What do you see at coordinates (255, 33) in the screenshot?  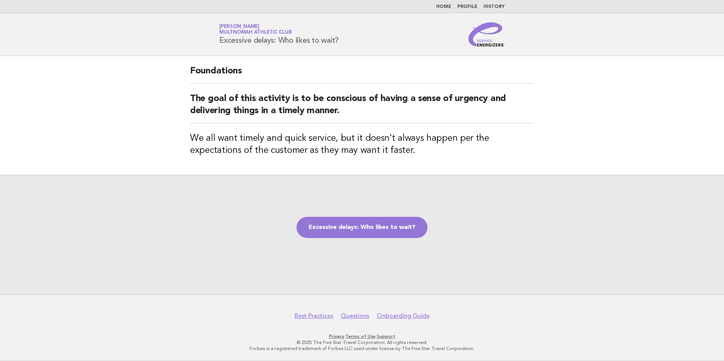 I see `span: Multnomah Athletic Club` at bounding box center [255, 33].